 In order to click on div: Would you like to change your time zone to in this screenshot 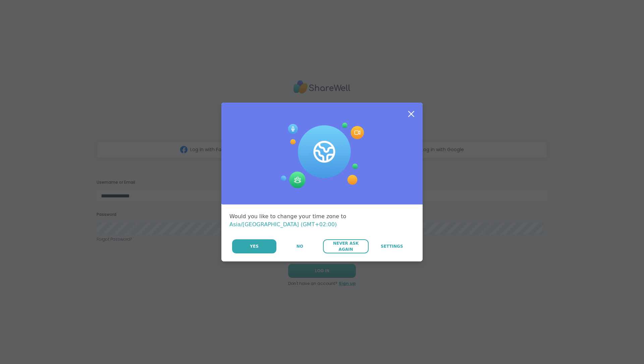, I will do `click(322, 221)`.